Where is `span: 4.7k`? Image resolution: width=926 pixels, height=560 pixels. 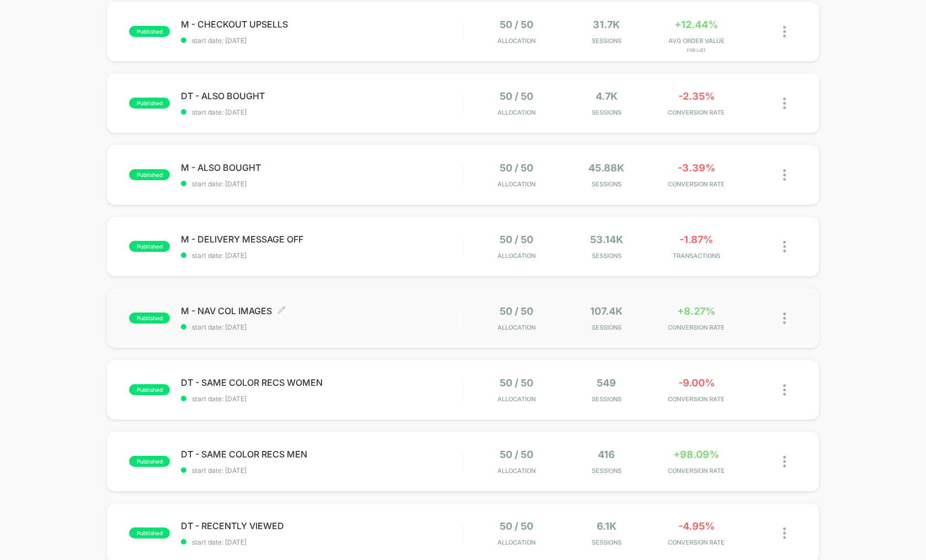 span: 4.7k is located at coordinates (607, 96).